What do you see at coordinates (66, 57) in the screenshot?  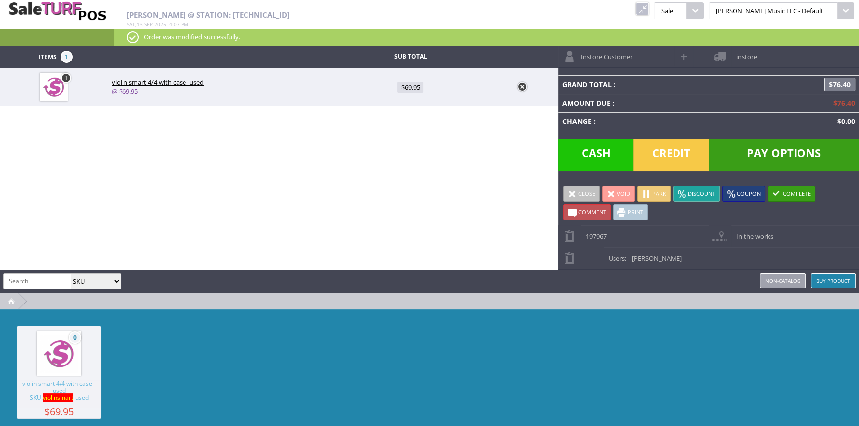 I see `span: 1` at bounding box center [66, 57].